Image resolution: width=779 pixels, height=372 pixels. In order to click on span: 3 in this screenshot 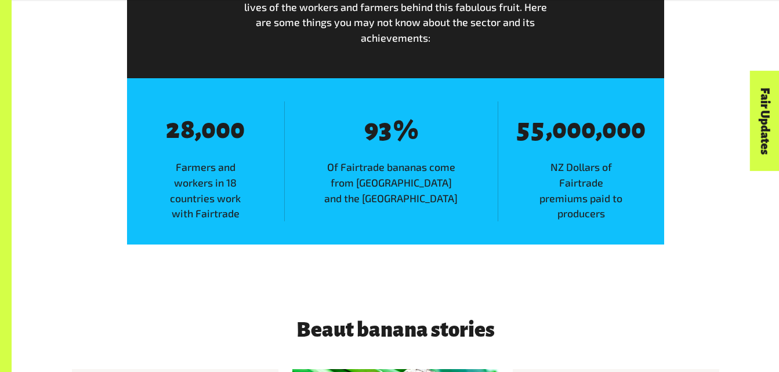, I will do `click(386, 130)`.